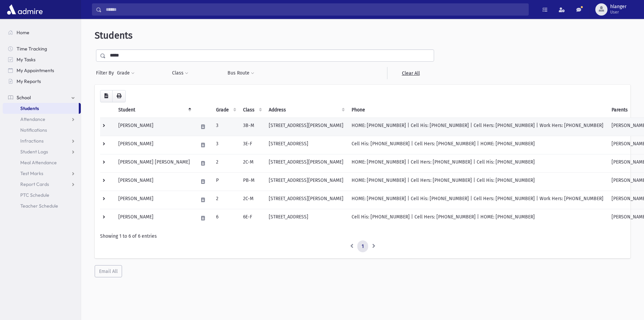 The image size is (644, 320). I want to click on span: Teacher Schedule, so click(39, 206).